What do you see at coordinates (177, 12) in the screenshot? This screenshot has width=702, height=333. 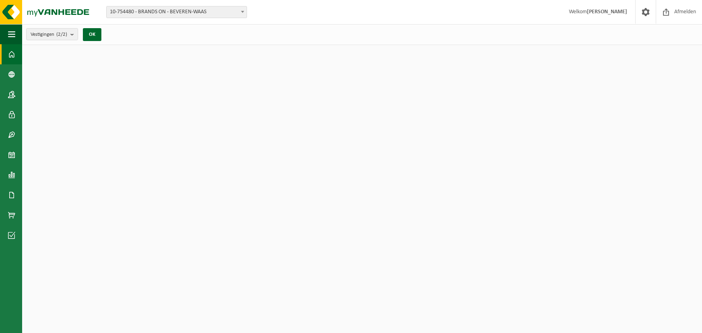 I see `span: 10-754480 - BRANDS ON - BEVEREN-WAAS` at bounding box center [177, 12].